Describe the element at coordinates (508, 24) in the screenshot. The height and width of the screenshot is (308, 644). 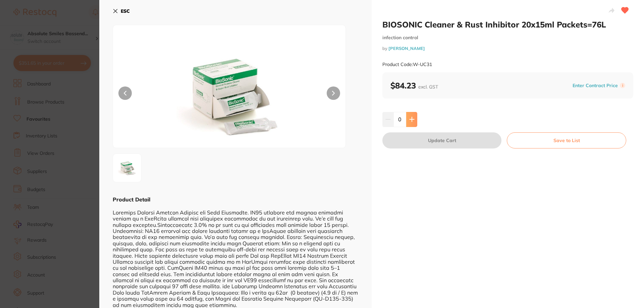
I see `h2: BIOSONIC Cleaner & Rust Inhibitor 20x15ml Packets=76L` at that location.